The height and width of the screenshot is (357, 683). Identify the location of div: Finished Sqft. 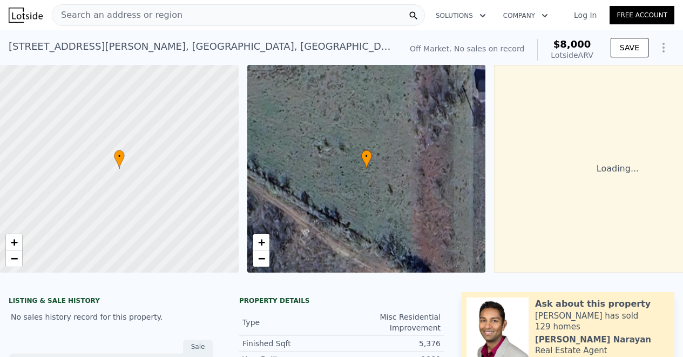
(292, 343).